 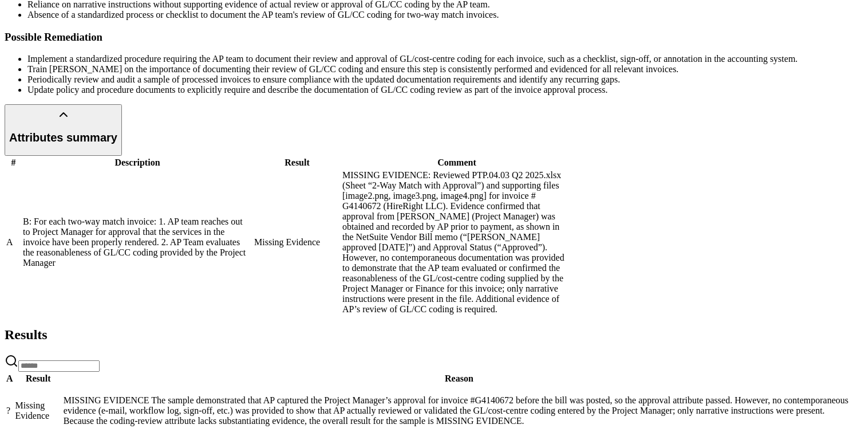 I want to click on h2: Attributes summary, so click(x=63, y=137).